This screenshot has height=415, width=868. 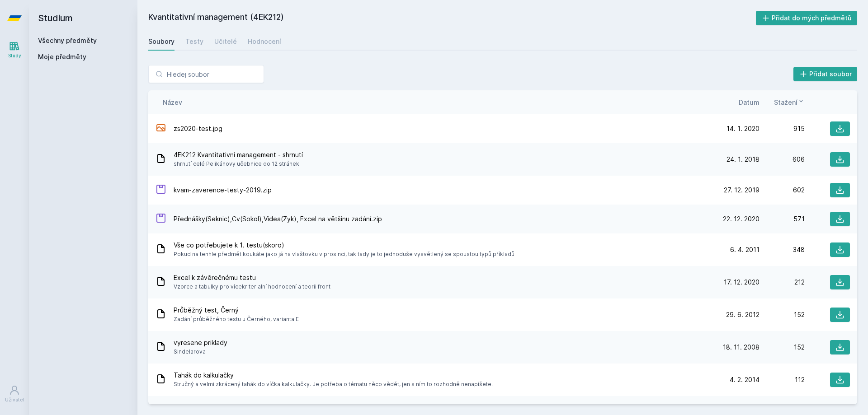 I want to click on button: Název, so click(x=172, y=102).